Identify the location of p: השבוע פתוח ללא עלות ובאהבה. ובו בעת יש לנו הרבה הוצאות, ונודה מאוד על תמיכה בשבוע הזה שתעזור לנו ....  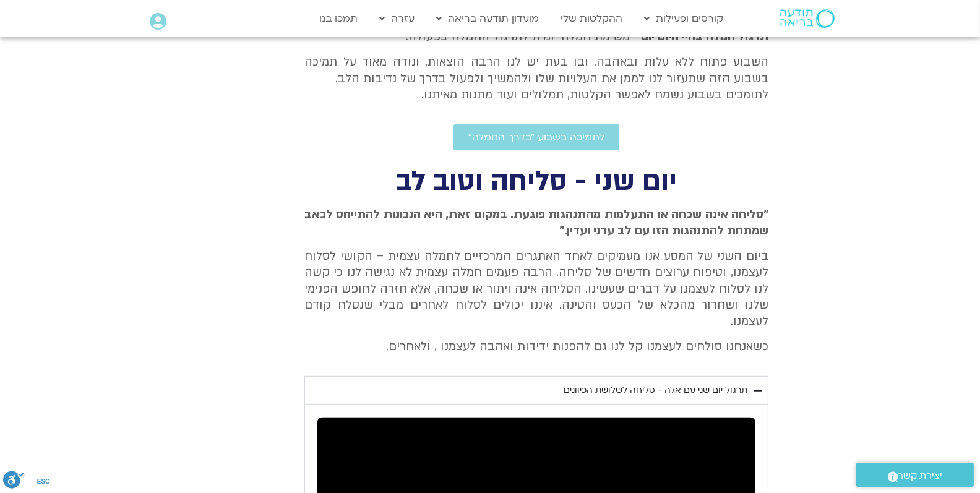
(536, 78).